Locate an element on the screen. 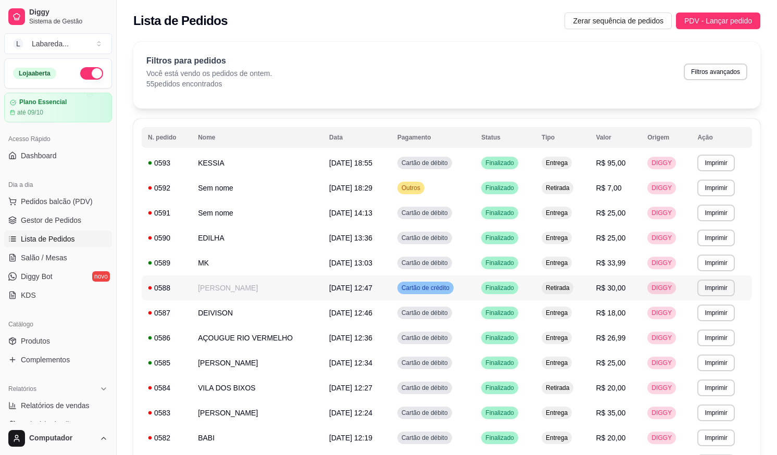  a: Lista de Pedidos is located at coordinates (58, 239).